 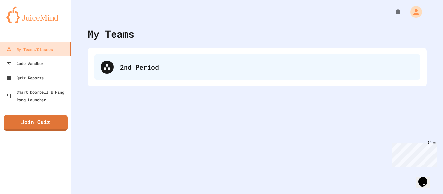 What do you see at coordinates (111, 34) in the screenshot?
I see `div: My Teams` at bounding box center [111, 34].